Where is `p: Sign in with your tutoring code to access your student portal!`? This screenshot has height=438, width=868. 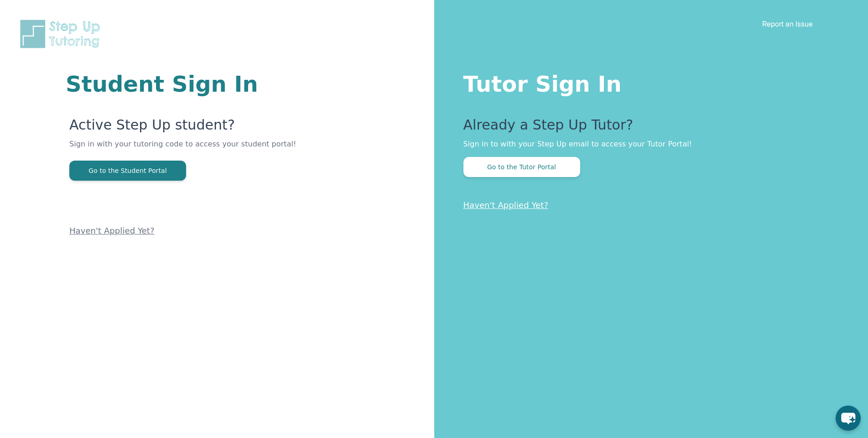 p: Sign in with your tutoring code to access your student portal! is located at coordinates (197, 149).